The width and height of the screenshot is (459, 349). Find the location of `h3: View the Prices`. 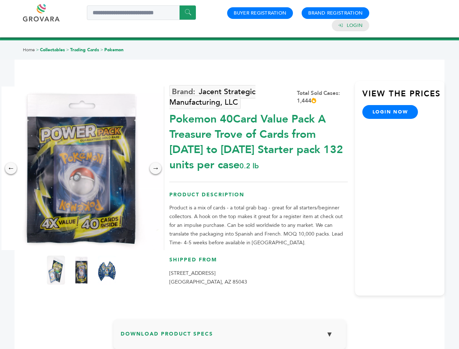

h3: View the Prices is located at coordinates (403, 97).